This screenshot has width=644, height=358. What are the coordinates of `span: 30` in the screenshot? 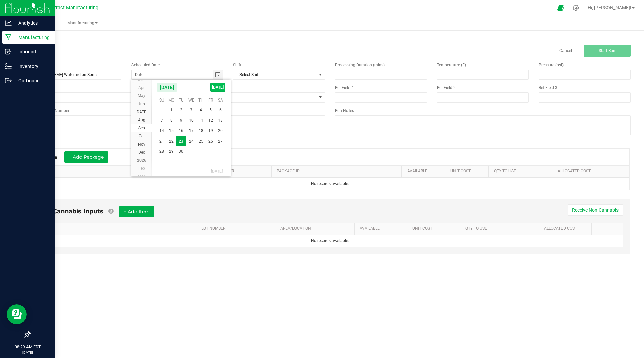 It's located at (181, 151).